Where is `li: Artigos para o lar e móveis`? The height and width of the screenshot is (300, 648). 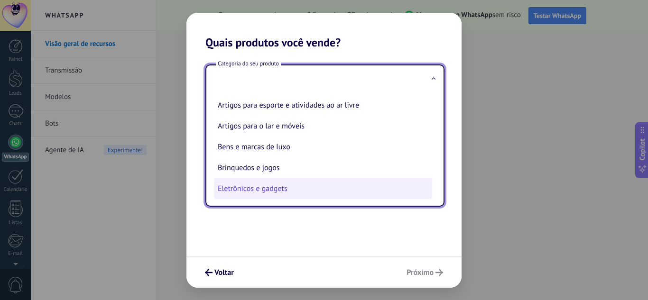
li: Artigos para o lar e móveis is located at coordinates (323, 126).